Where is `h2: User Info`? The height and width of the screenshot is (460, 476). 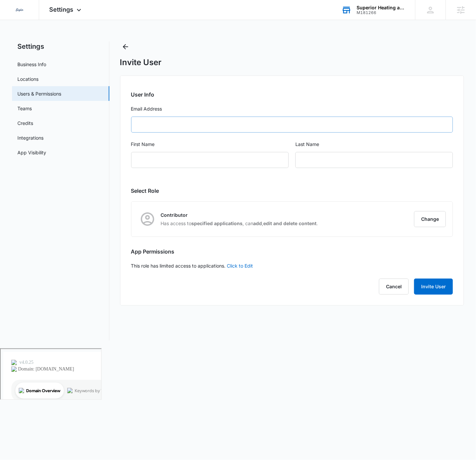 h2: User Info is located at coordinates (292, 94).